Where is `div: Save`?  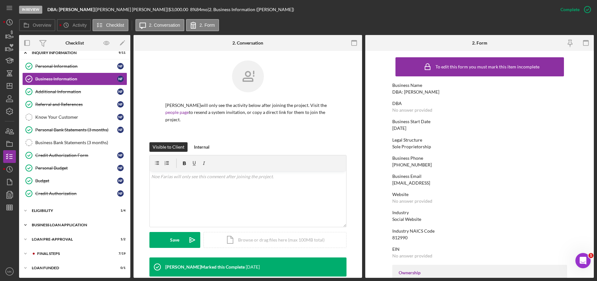
div: Save is located at coordinates (175, 240).